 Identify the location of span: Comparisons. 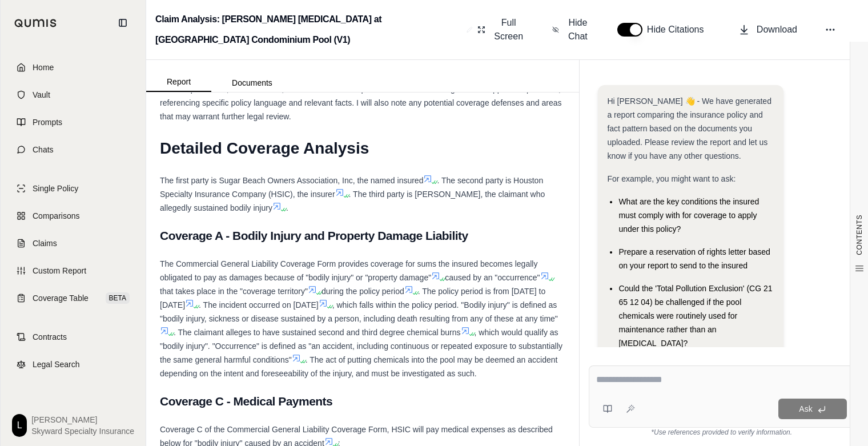
(56, 216).